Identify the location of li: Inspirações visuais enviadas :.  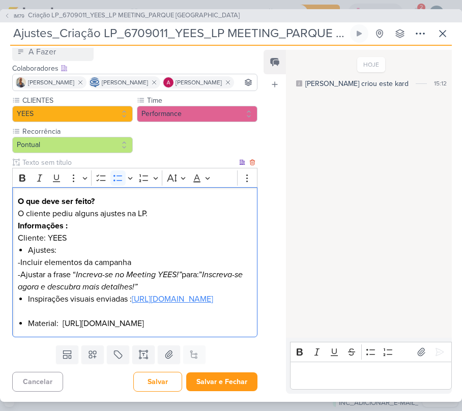
(140, 306).